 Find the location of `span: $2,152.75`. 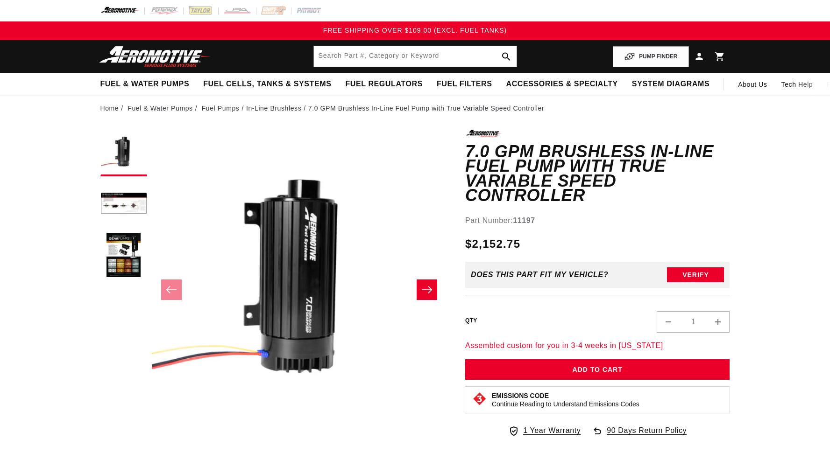

span: $2,152.75 is located at coordinates (493, 244).